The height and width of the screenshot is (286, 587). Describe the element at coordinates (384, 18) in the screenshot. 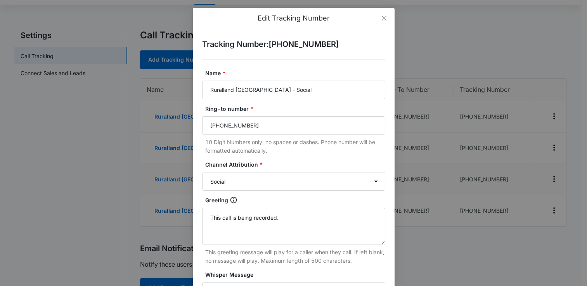

I see `button: Close` at that location.